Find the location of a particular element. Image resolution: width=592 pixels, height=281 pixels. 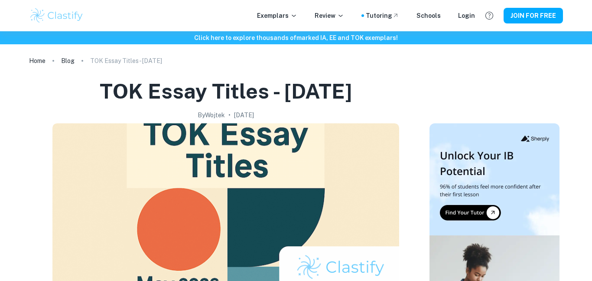

div: Schools is located at coordinates (429, 16).